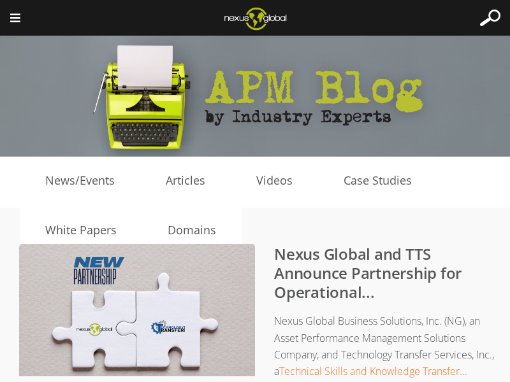 Image resolution: width=510 pixels, height=382 pixels. What do you see at coordinates (368, 273) in the screenshot?
I see `a: Nexus Global and TTS Announce Partnership for Operational...` at bounding box center [368, 273].